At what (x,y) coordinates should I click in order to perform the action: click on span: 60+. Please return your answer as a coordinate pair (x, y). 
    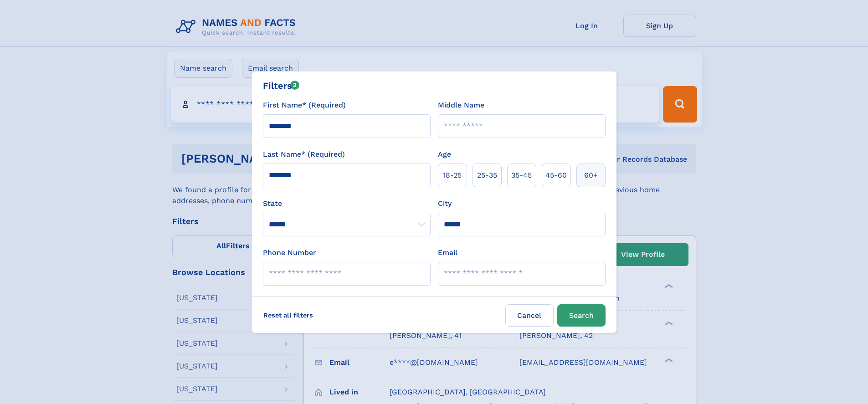
    Looking at the image, I should click on (591, 175).